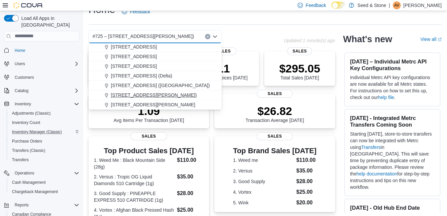 Image resolution: width=447 pixels, height=216 pixels. What do you see at coordinates (37, 132) in the screenshot?
I see `a: Inventory Manager (Classic)` at bounding box center [37, 132].